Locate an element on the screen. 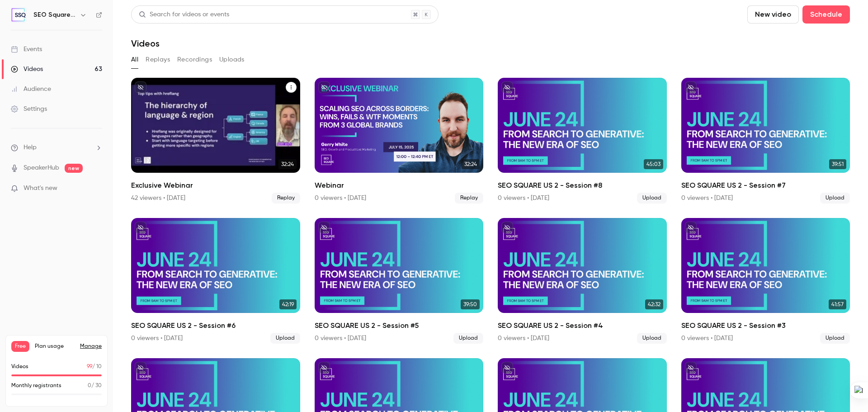 This screenshot has height=412, width=868. section: Videos is located at coordinates (490, 206).